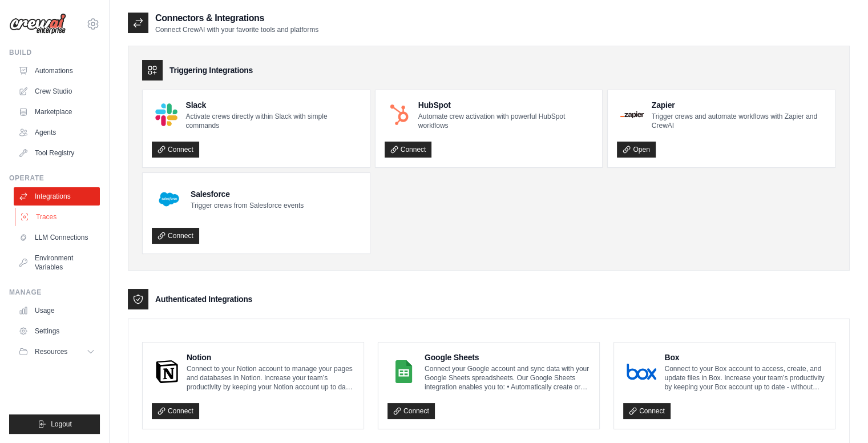 This screenshot has width=868, height=443. What do you see at coordinates (57, 311) in the screenshot?
I see `a: Usage` at bounding box center [57, 311].